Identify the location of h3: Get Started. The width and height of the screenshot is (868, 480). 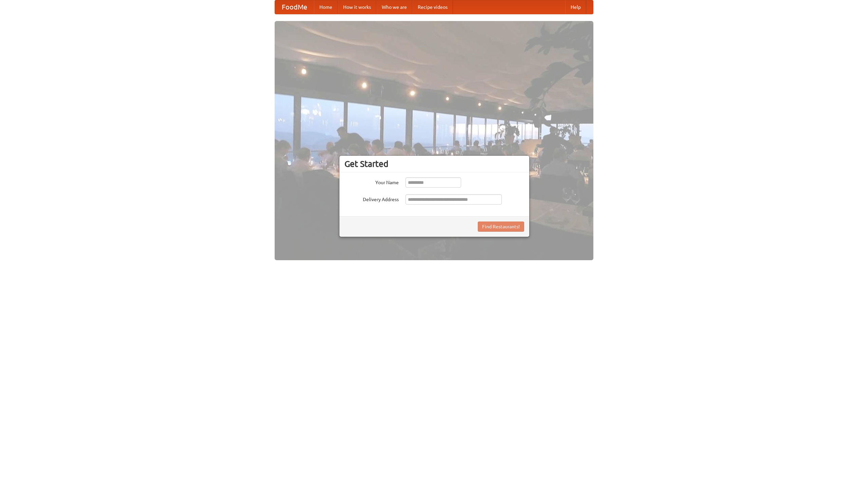
(435, 164).